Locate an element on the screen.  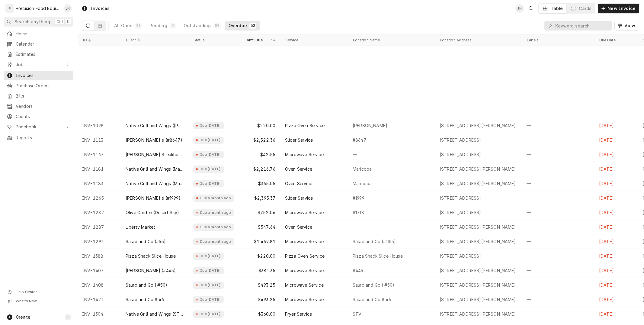
span: Create is located at coordinates (23, 317).